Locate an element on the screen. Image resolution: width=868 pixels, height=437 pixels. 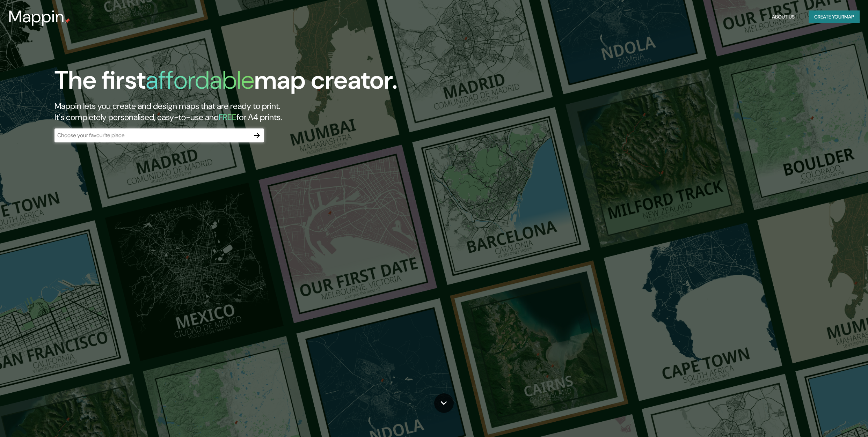
h1: The first map creator. is located at coordinates (226, 83).